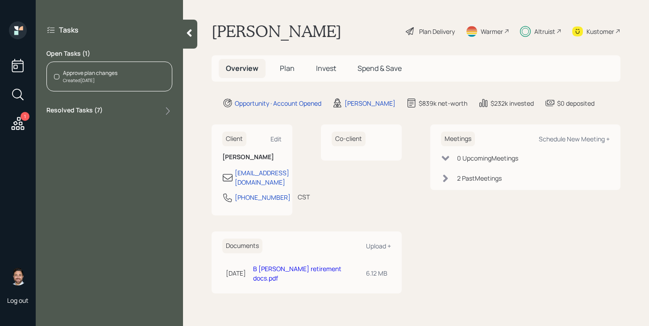  What do you see at coordinates (600, 31) in the screenshot?
I see `div: Kustomer` at bounding box center [600, 31].